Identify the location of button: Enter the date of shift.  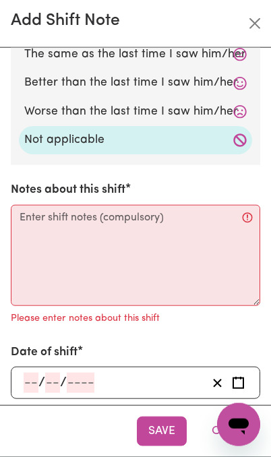
(238, 382).